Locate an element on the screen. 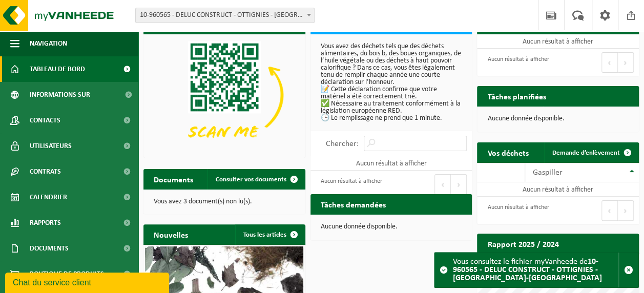 This screenshot has height=293, width=644. span: Calendrier is located at coordinates (48, 197).